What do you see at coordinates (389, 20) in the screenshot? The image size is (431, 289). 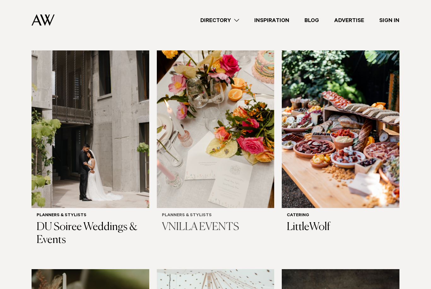 I see `a: Sign In` at bounding box center [389, 20].